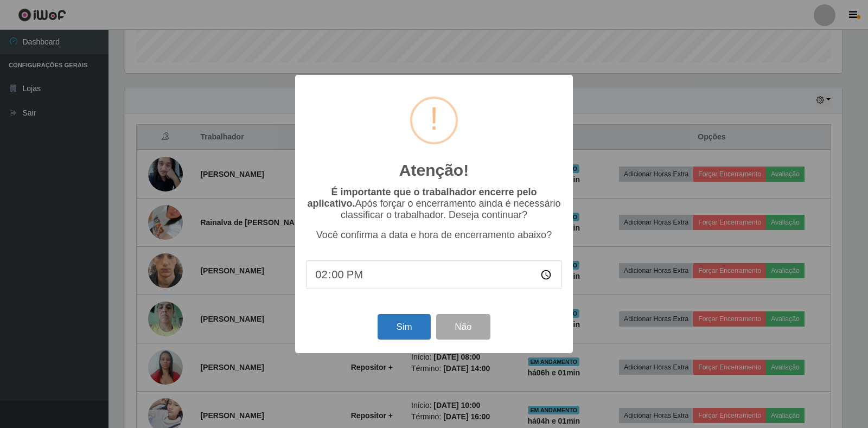 This screenshot has width=868, height=428. I want to click on button: Não, so click(463, 327).